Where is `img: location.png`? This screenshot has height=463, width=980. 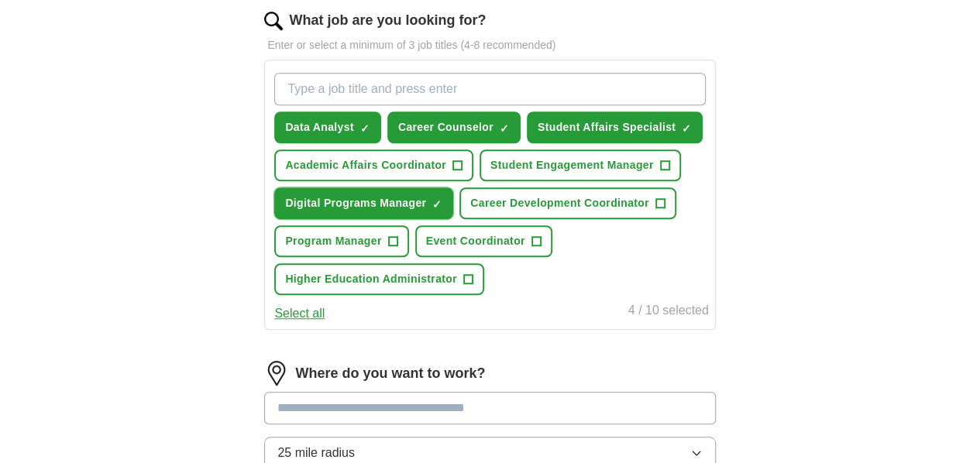
img: location.png is located at coordinates (277, 373).